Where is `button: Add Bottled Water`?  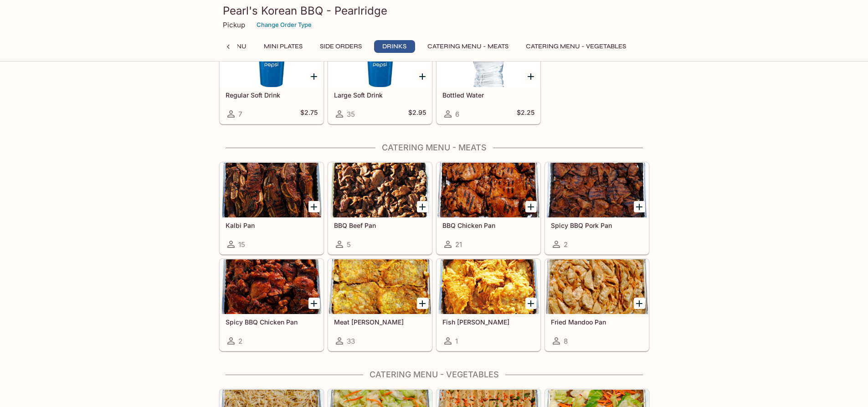
button: Add Bottled Water is located at coordinates (531, 76).